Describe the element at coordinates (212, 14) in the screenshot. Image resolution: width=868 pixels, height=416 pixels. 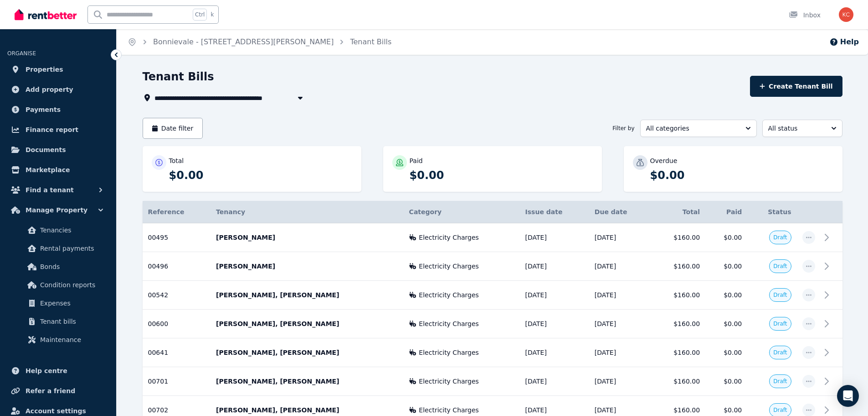
I see `span: k` at that location.